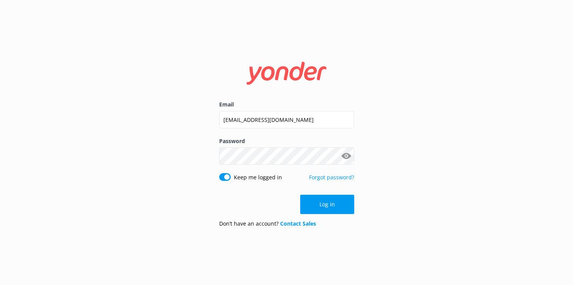 This screenshot has width=573, height=285. What do you see at coordinates (347, 156) in the screenshot?
I see `button: Show password` at bounding box center [347, 156].